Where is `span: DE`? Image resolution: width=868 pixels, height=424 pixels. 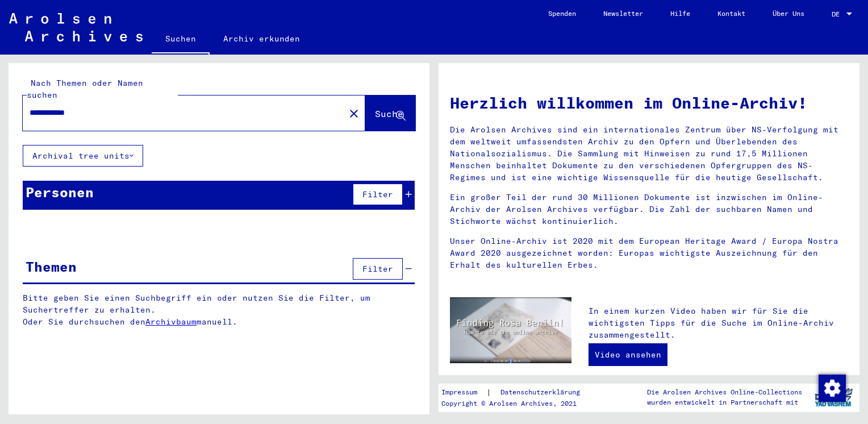
span: DE is located at coordinates (838, 14).